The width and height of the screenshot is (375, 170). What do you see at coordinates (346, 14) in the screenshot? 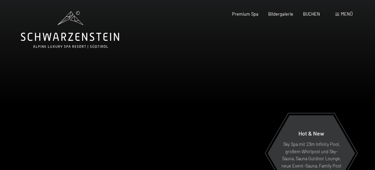
I see `span: Menü` at bounding box center [346, 14].